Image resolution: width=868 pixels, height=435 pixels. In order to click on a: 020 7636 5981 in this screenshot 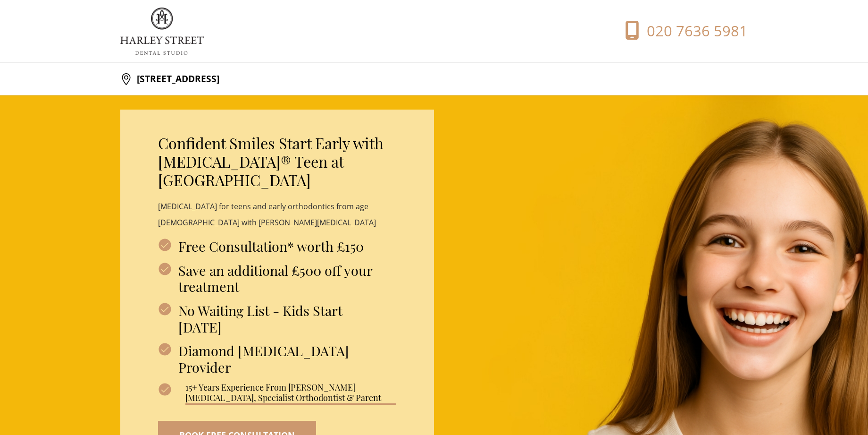, I will do `click(672, 31)`.